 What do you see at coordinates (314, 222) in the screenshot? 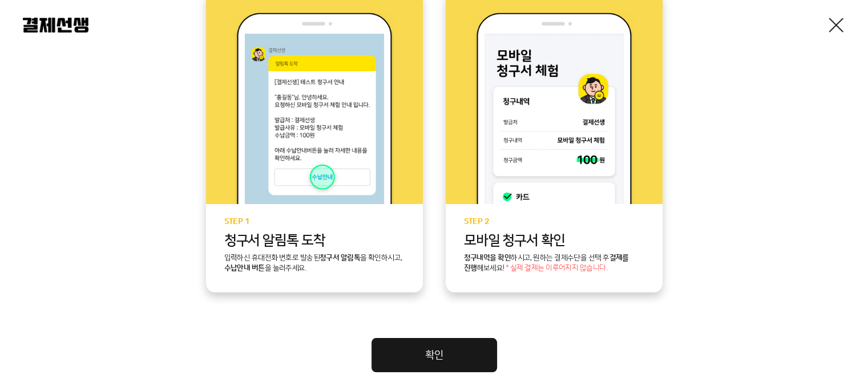
I see `p: STEP 1` at bounding box center [314, 222].